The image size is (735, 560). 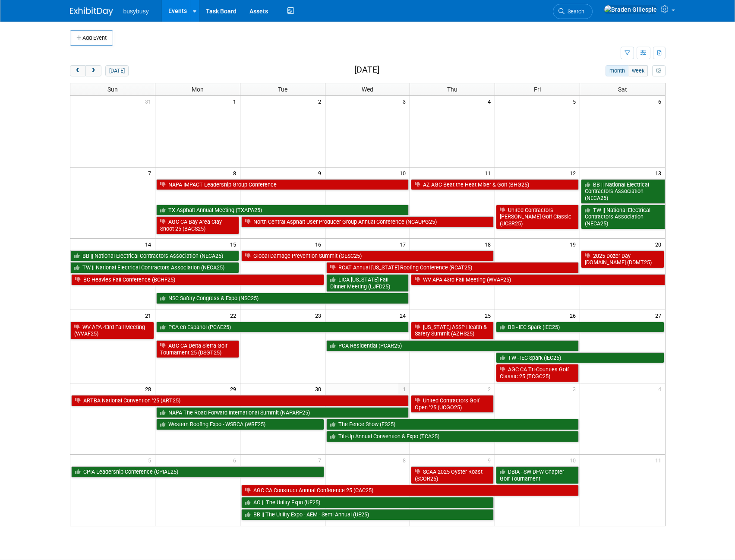 I want to click on span: 15, so click(x=235, y=244).